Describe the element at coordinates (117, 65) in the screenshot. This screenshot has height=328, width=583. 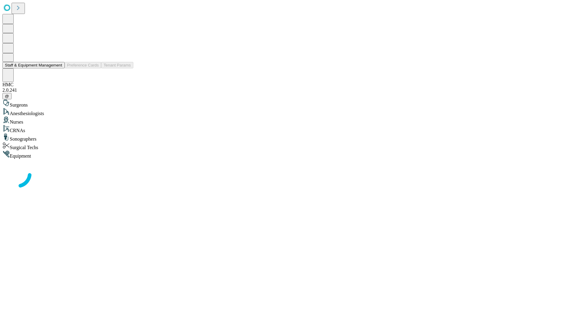
I see `button: Tenant Params` at that location.